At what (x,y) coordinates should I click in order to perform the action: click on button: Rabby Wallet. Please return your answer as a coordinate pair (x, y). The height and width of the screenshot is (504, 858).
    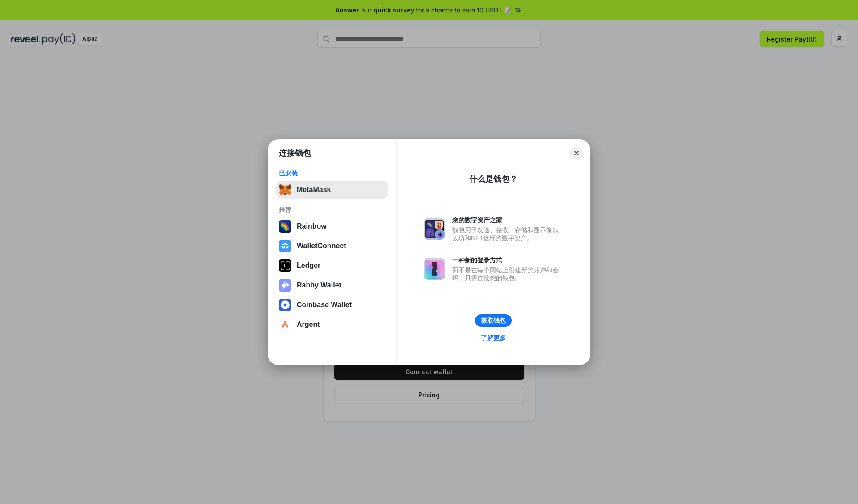
    Looking at the image, I should click on (332, 286).